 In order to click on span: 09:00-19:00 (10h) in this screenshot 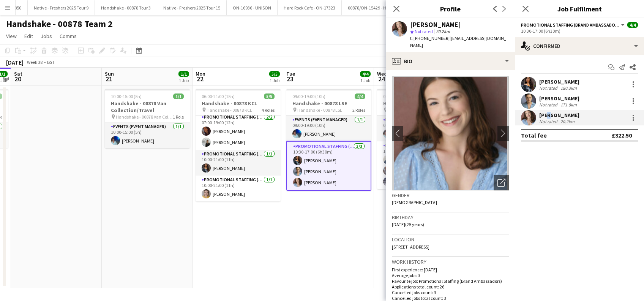, I will do `click(309, 96)`.